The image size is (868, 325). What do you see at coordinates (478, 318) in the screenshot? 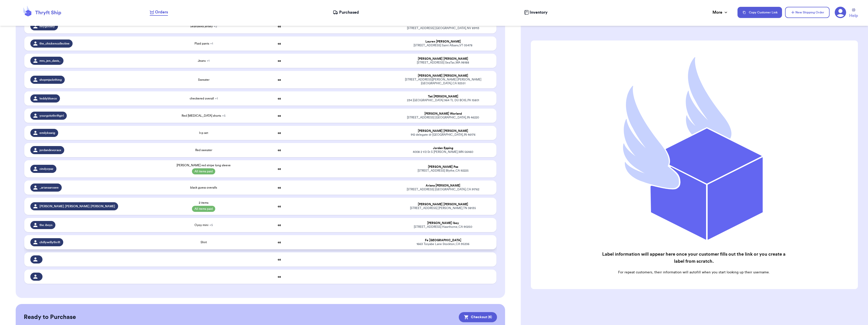
I see `button: Checkout (6)` at bounding box center [478, 318].